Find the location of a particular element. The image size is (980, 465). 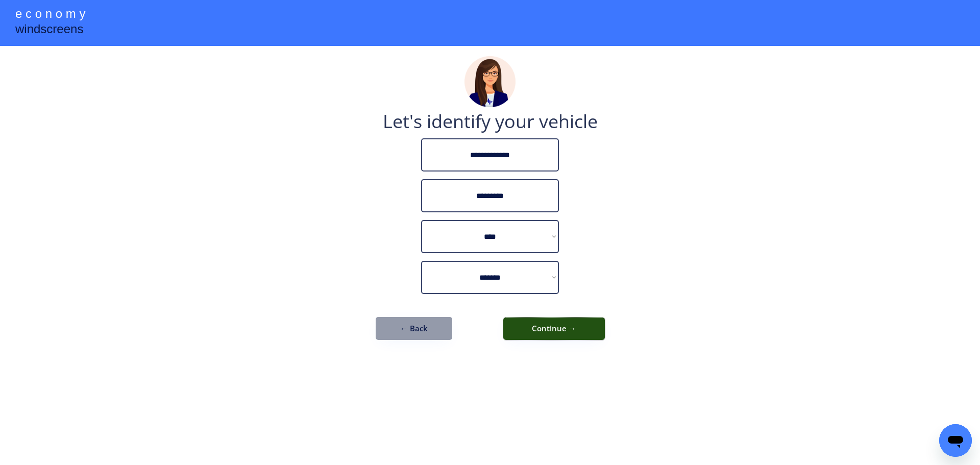

button: ← Back is located at coordinates (414, 328).